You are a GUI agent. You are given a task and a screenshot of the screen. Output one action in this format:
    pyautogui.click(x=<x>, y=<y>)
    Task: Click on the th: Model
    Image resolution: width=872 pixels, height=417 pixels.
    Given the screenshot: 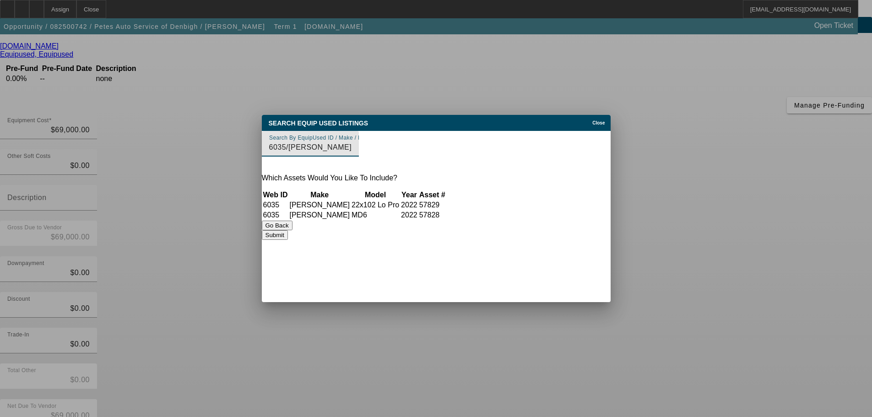 What is the action you would take?
    pyautogui.click(x=375, y=195)
    